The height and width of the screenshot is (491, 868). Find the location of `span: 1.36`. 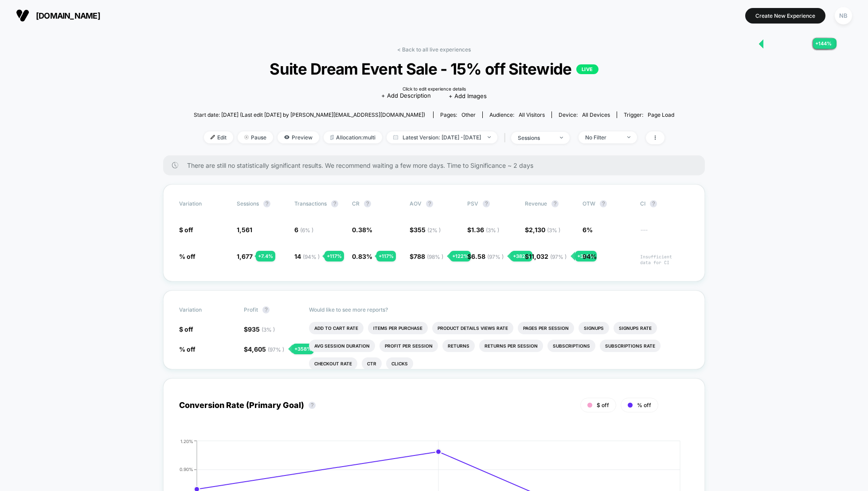

span: 1.36 is located at coordinates (485, 230).